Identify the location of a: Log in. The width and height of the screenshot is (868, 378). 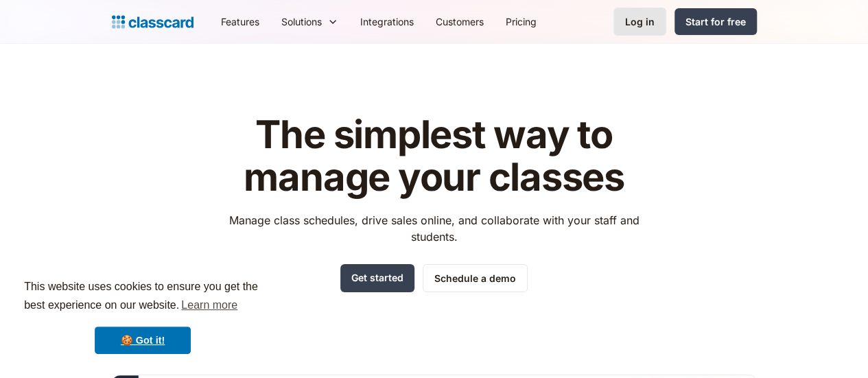
(640, 21).